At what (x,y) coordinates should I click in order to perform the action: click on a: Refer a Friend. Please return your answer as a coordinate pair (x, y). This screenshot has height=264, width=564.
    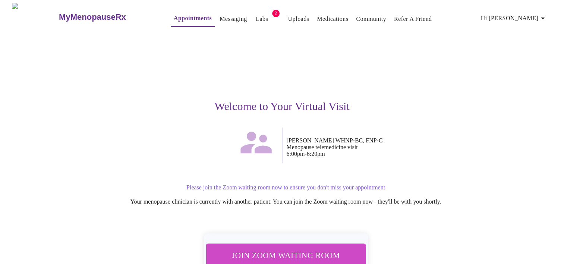
    Looking at the image, I should click on (413, 19).